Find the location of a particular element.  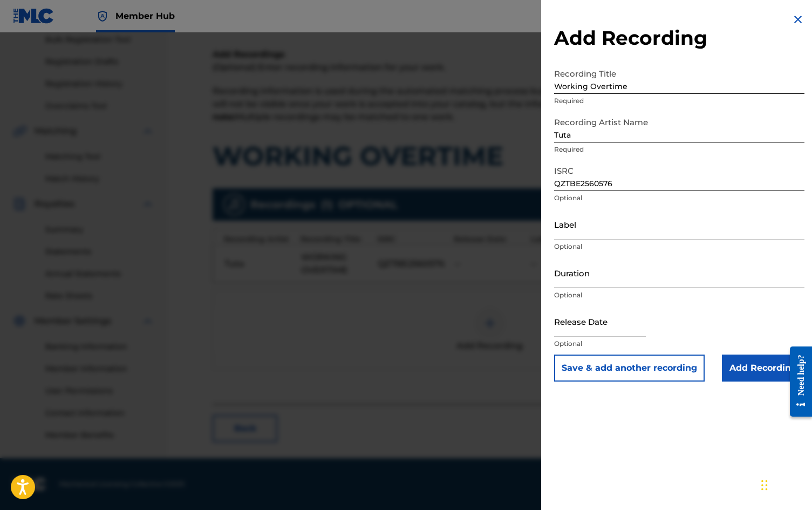

img: Top Rightsholder is located at coordinates (103, 16).